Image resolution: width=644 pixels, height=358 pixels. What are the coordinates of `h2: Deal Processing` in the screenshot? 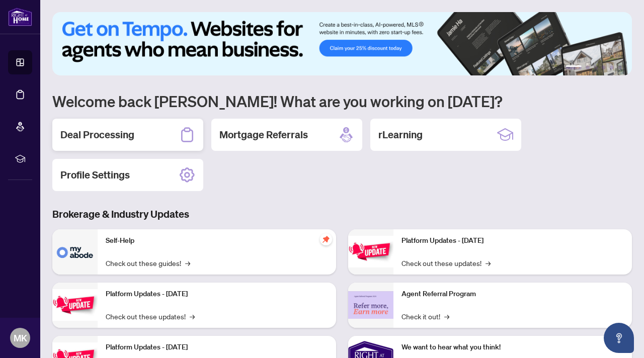 It's located at (97, 135).